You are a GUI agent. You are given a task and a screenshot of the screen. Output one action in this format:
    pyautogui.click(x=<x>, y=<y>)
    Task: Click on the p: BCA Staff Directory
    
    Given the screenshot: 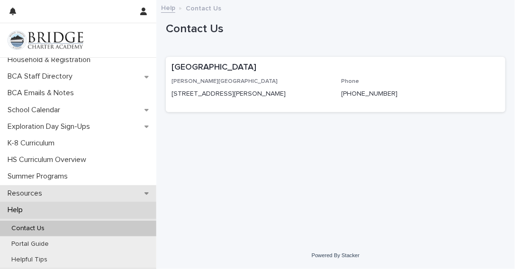 What is the action you would take?
    pyautogui.click(x=42, y=76)
    